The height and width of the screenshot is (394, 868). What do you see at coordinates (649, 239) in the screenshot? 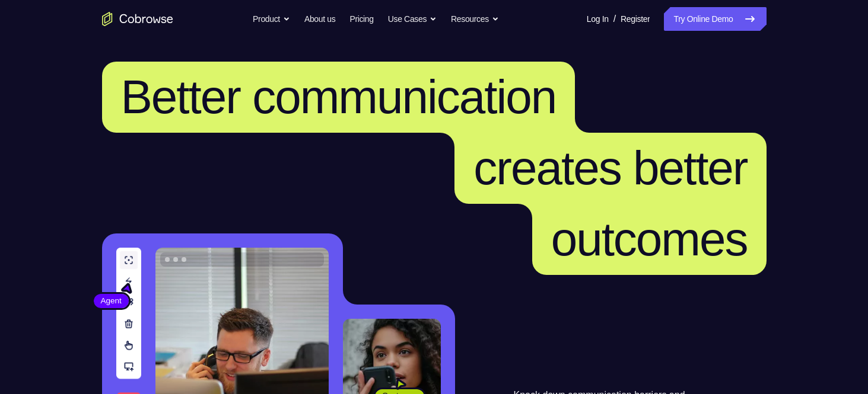
I see `span: outcomes` at bounding box center [649, 239].